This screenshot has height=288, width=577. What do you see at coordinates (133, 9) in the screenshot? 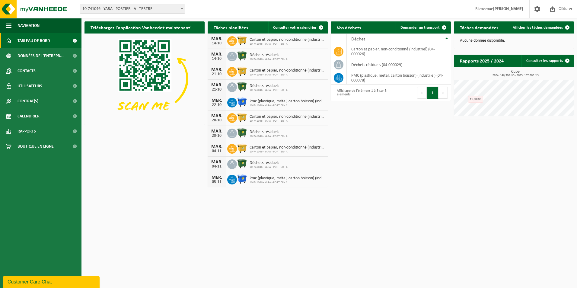
I see `span: 10-741046 - YARA - PORTIER - A - TERTRE` at bounding box center [133, 9].